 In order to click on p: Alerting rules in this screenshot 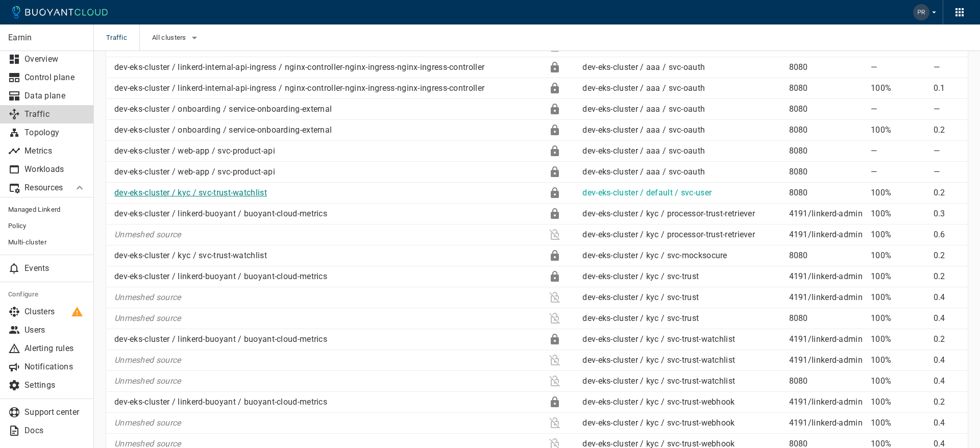, I will do `click(55, 349)`.